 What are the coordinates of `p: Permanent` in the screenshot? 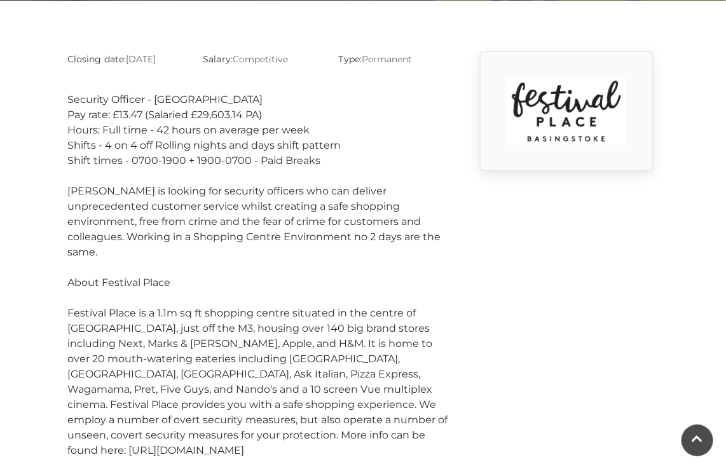 It's located at (397, 59).